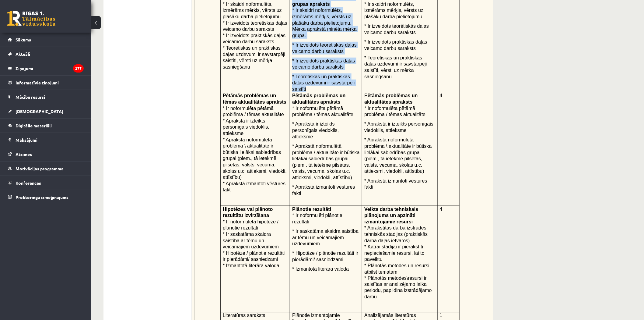 This screenshot has width=644, height=320. Describe the element at coordinates (50, 68) in the screenshot. I see `legend: Ziņojumi` at that location.